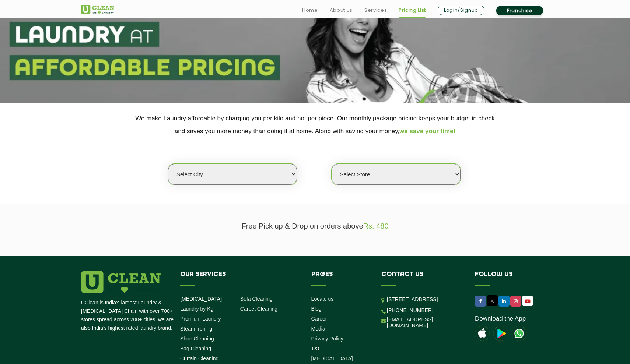 This screenshot has width=630, height=364. What do you see at coordinates (315, 226) in the screenshot?
I see `p: Free Pick up & Drop on orders above` at bounding box center [315, 226].